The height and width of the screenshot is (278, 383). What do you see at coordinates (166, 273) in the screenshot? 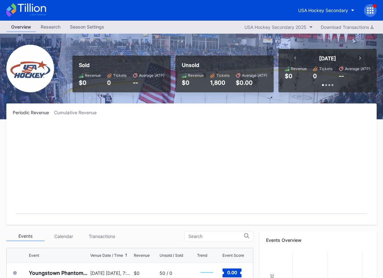
I see `div: 50 / 0` at bounding box center [166, 273].